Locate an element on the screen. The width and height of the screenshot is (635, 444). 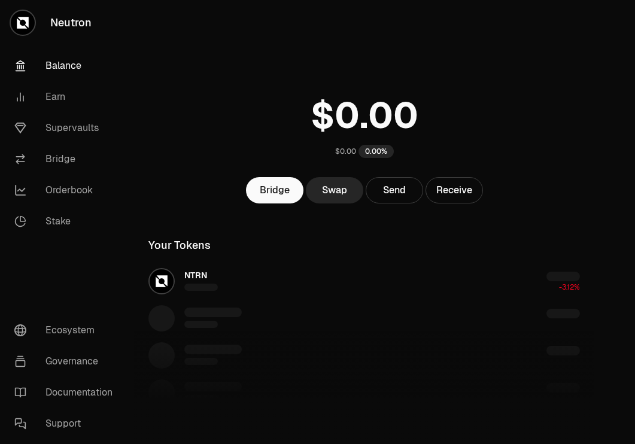
a: Orderbook is located at coordinates (67, 190).